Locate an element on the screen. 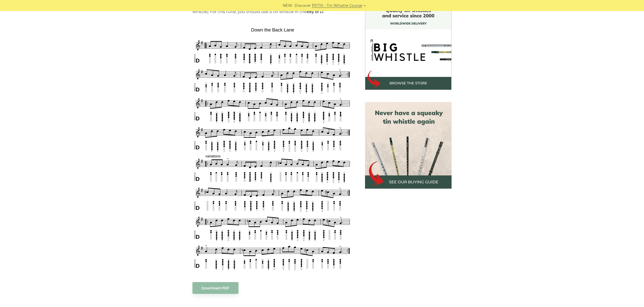 The image size is (644, 307). span: NEW: is located at coordinates (287, 6).